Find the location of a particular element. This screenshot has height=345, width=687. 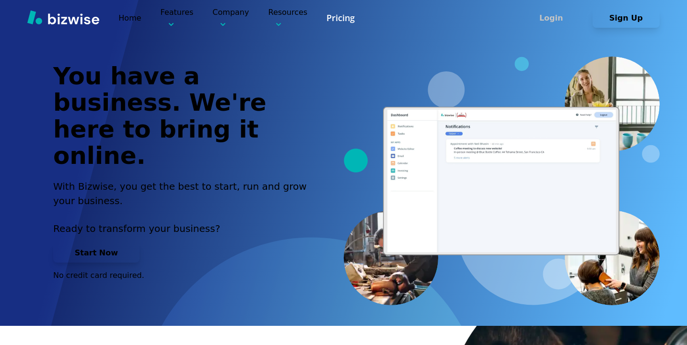

h2: With Bizwise, you get the best to start, run and grow your business. is located at coordinates (186, 194).